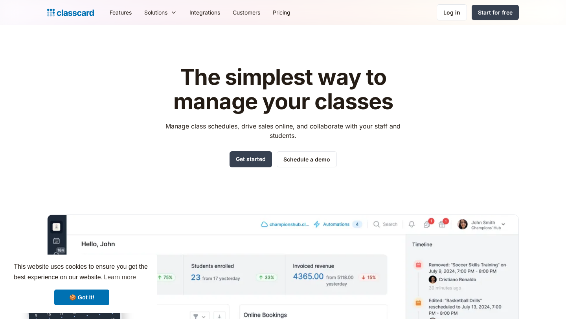  What do you see at coordinates (282, 12) in the screenshot?
I see `a: Pricing` at bounding box center [282, 12].